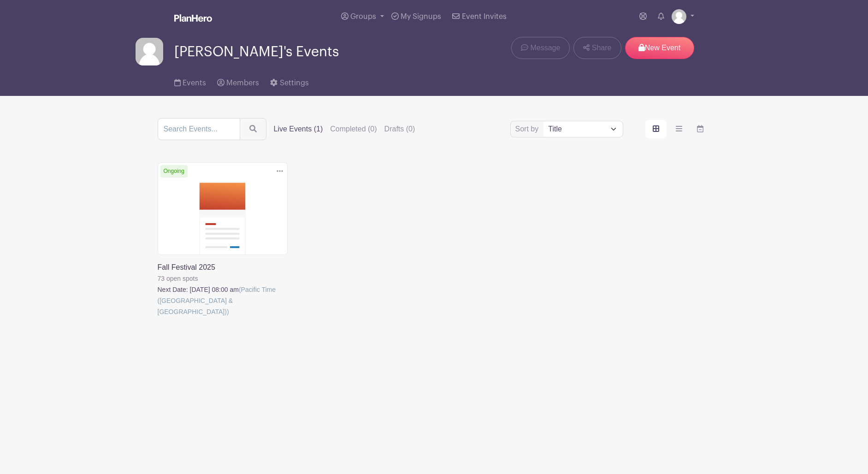 The width and height of the screenshot is (868, 474). Describe the element at coordinates (353, 129) in the screenshot. I see `label: Completed (0)` at that location.